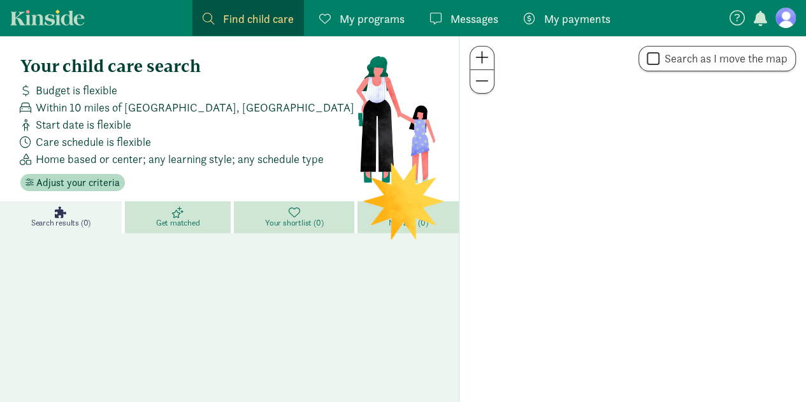  Describe the element at coordinates (60, 223) in the screenshot. I see `span: Search results (0)` at that location.